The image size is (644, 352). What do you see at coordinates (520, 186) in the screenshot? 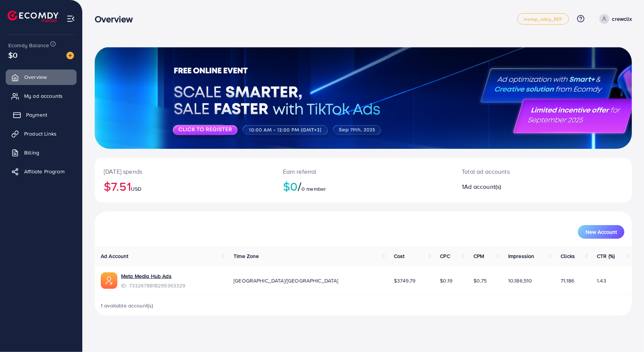
I see `h2: 1` at bounding box center [520, 186].